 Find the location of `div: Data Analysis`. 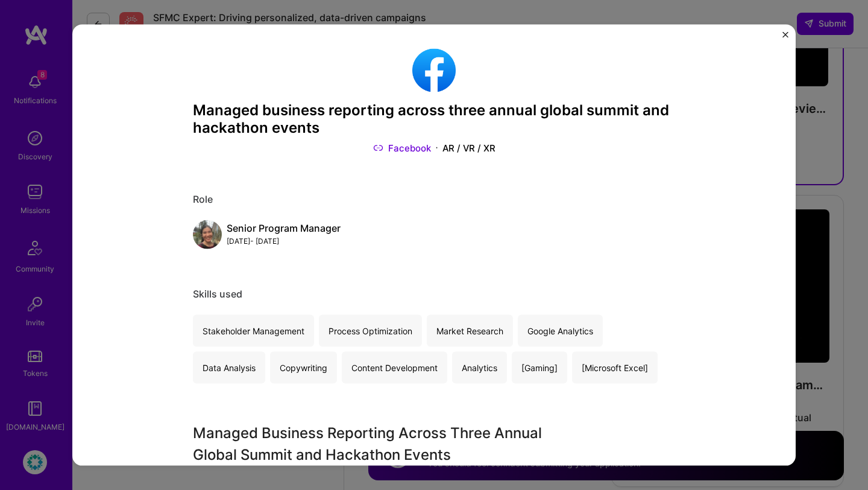

div: Data Analysis is located at coordinates (229, 367).